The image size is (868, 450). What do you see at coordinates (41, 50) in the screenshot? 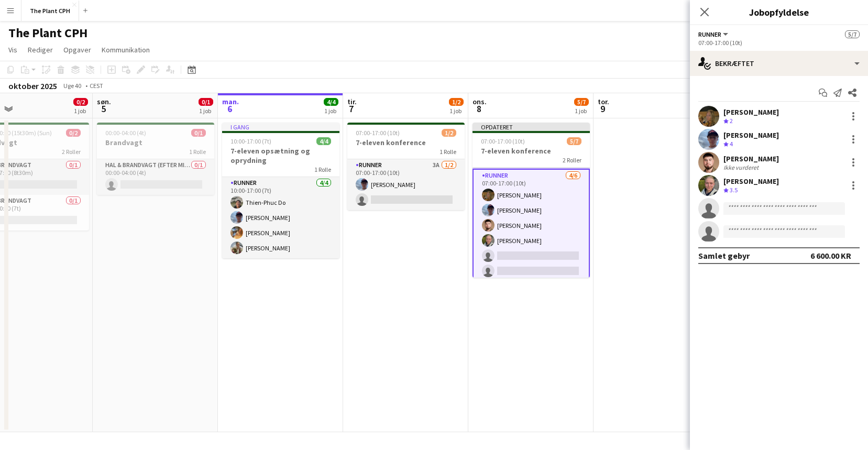
I see `a: Rediger` at bounding box center [41, 50].